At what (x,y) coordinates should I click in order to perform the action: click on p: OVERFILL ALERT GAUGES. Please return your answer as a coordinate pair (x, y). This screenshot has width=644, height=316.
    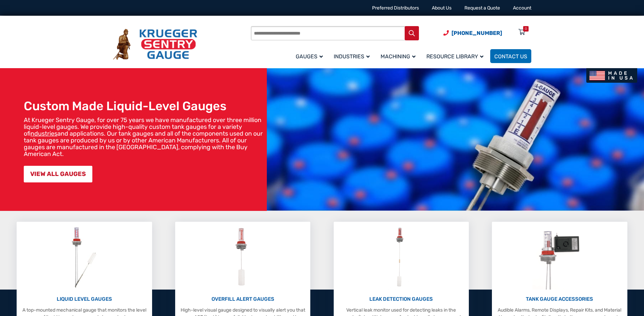
    Looking at the image, I should click on (243, 299).